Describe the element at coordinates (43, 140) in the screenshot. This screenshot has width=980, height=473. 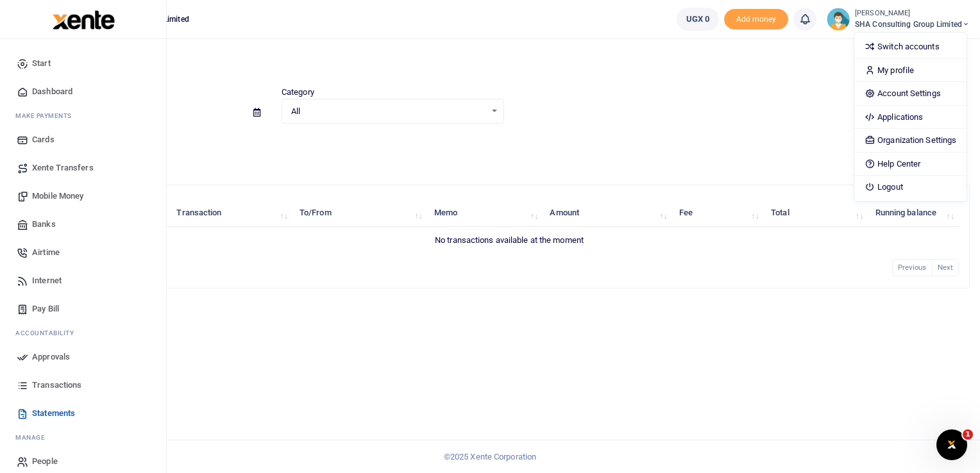
I see `span: Cards` at that location.